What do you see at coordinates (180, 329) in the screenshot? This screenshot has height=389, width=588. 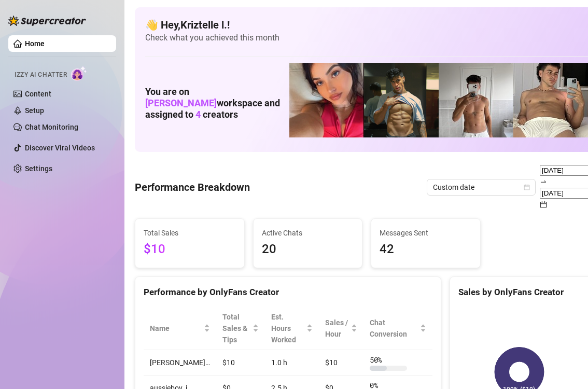 I see `th: Name` at bounding box center [180, 329].